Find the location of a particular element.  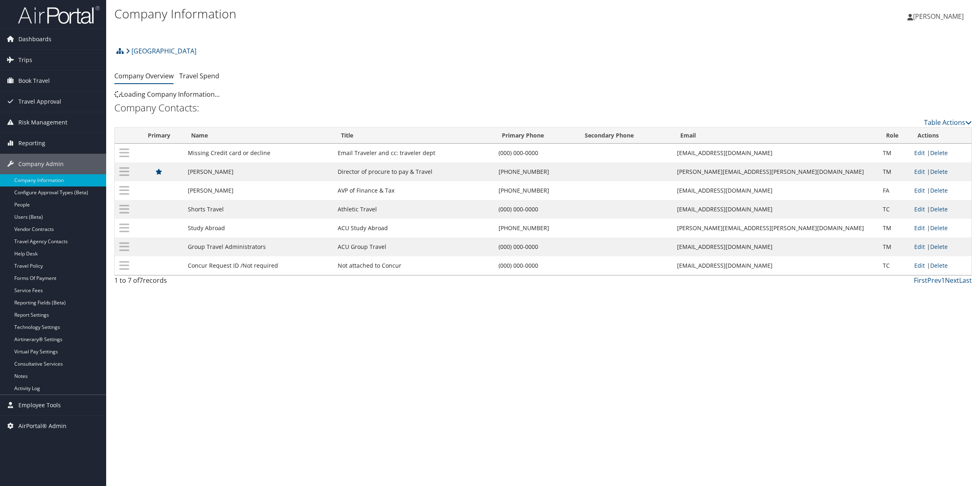

td: Group Travel Administrators is located at coordinates (258, 247).